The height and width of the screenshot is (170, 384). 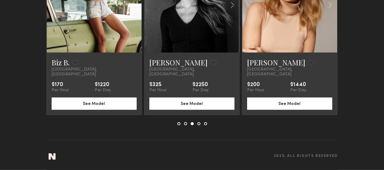 What do you see at coordinates (60, 62) in the screenshot?
I see `a: Biz B.` at bounding box center [60, 62].